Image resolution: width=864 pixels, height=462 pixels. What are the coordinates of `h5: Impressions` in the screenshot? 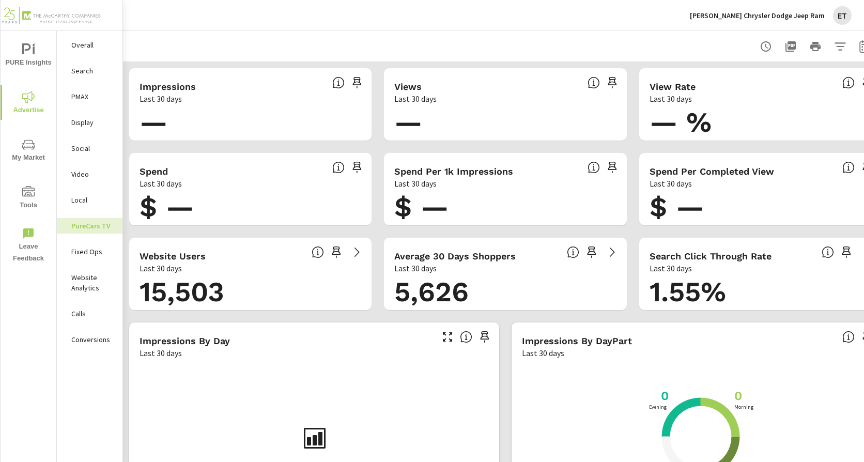 It's located at (167, 86).